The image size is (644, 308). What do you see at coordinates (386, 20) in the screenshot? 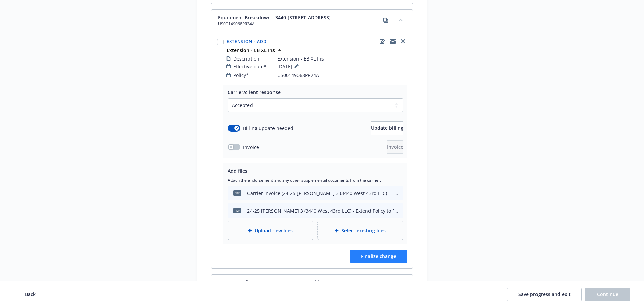
I see `a: copy` at bounding box center [386, 20].